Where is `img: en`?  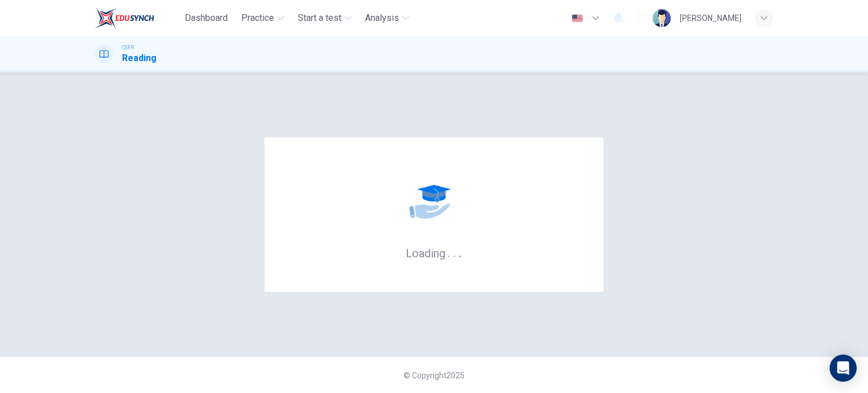 img: en is located at coordinates (577, 18).